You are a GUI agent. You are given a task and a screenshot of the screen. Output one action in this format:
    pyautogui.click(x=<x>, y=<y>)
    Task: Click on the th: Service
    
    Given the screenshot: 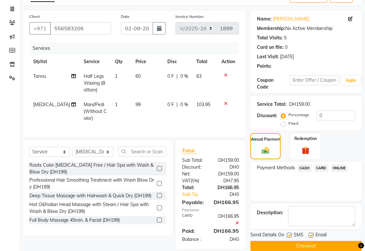 What is the action you would take?
    pyautogui.click(x=95, y=62)
    